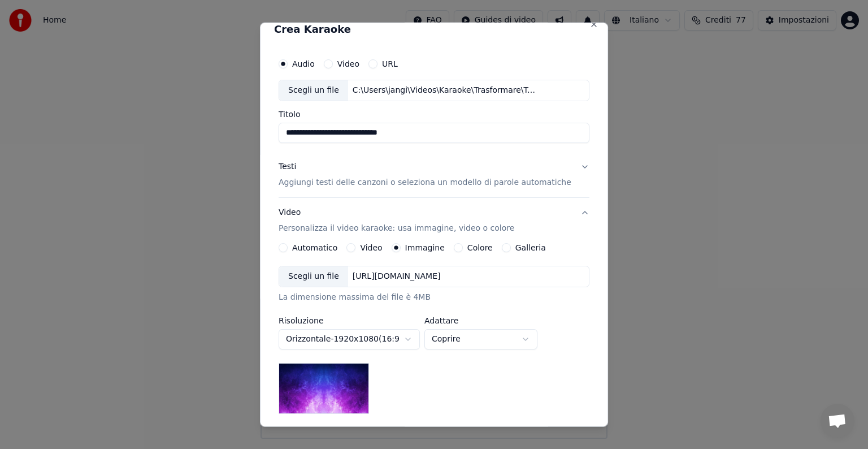 The height and width of the screenshot is (449, 868). Describe the element at coordinates (481, 320) in the screenshot. I see `label: Adattare` at that location.